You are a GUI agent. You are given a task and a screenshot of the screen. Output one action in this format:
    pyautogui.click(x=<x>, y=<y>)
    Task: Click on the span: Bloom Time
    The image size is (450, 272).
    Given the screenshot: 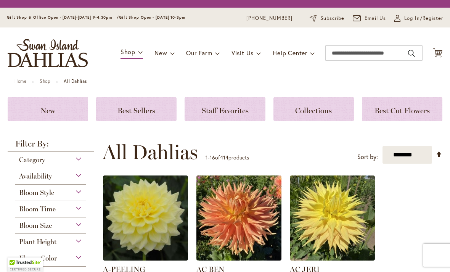 What is the action you would take?
    pyautogui.click(x=37, y=209)
    